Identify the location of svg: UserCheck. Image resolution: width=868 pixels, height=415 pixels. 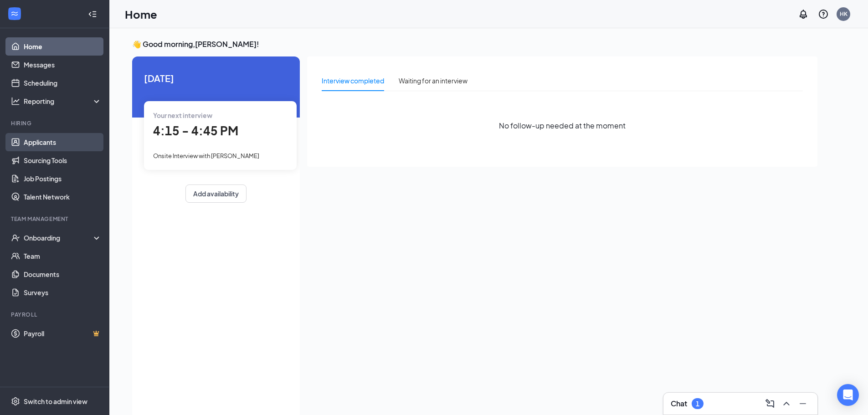
(15, 238).